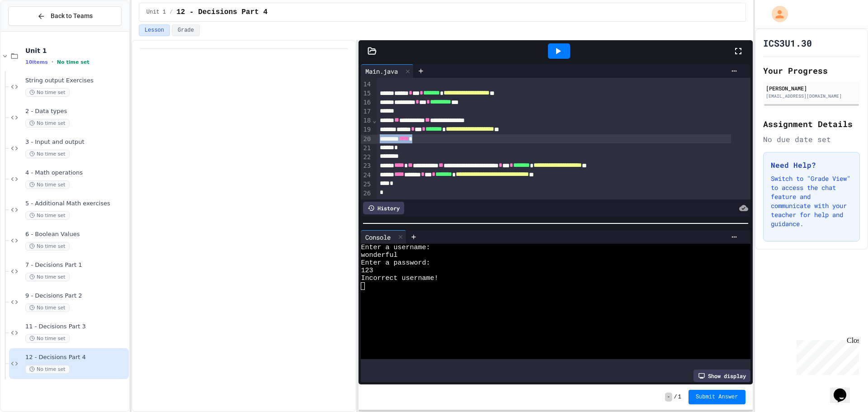  What do you see at coordinates (366, 120) in the screenshot?
I see `div: 18` at bounding box center [366, 120].